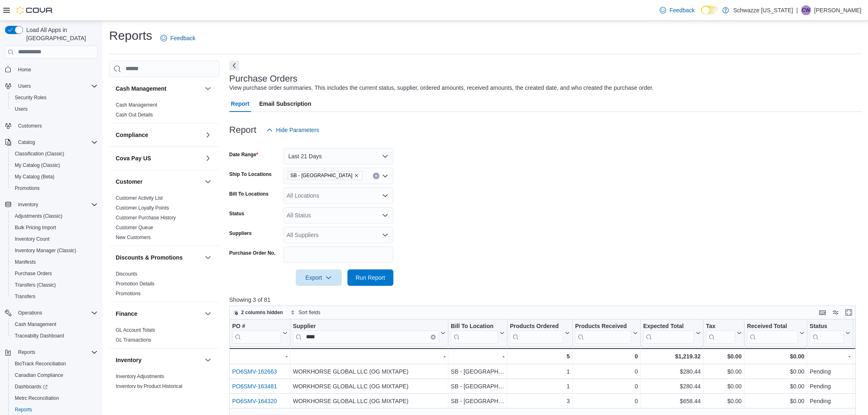 This screenshot has height=415, width=868. Describe the element at coordinates (55, 336) in the screenshot. I see `button: Traceabilty Dashboard` at that location.